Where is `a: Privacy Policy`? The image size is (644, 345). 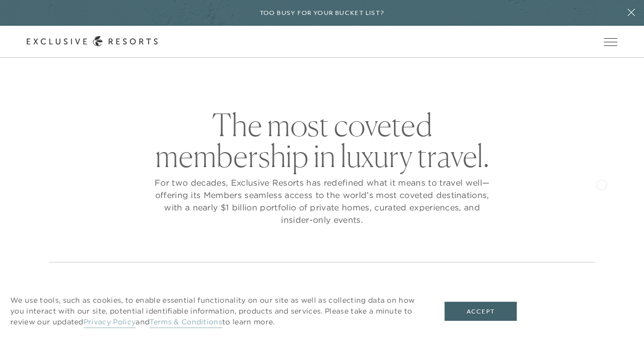 a: Privacy Policy is located at coordinates (110, 322).